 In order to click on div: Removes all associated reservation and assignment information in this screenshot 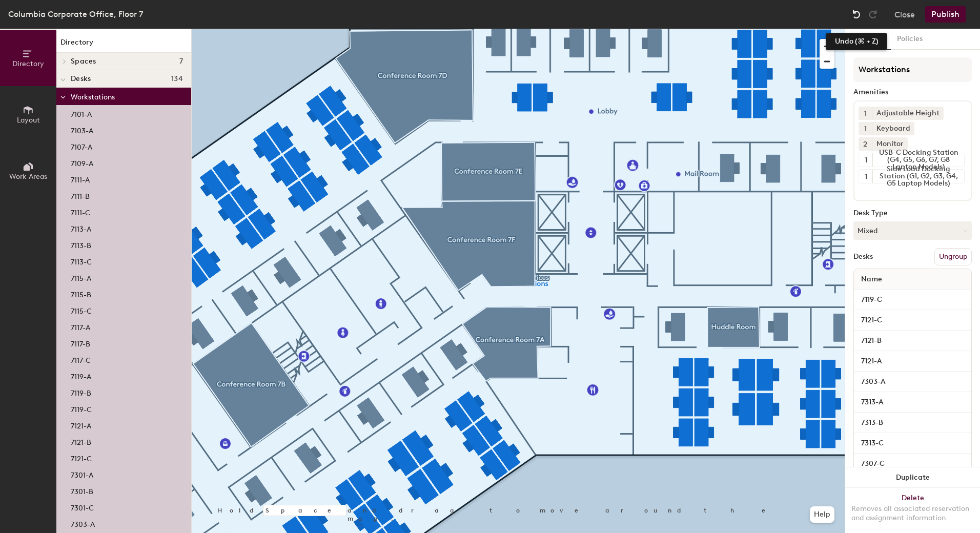, I will do `click(912, 513)`.